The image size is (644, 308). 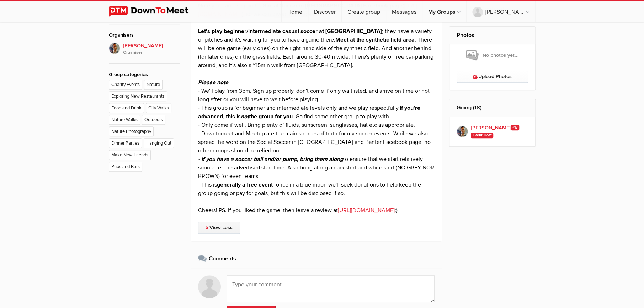 What do you see at coordinates (295, 12) in the screenshot?
I see `a: Home` at bounding box center [295, 12].